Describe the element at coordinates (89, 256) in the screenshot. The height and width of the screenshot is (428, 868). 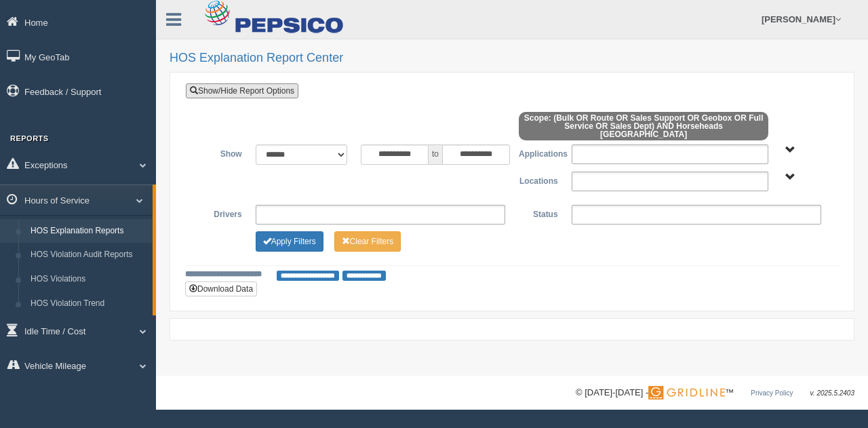
I see `a: HOS Violation Audit Reports` at that location.